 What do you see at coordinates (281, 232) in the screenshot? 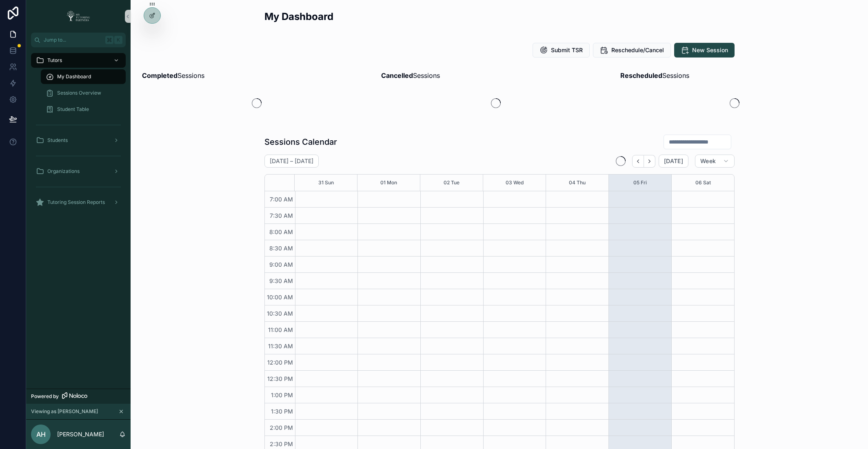
I see `span: 8:00 AM` at bounding box center [281, 232].